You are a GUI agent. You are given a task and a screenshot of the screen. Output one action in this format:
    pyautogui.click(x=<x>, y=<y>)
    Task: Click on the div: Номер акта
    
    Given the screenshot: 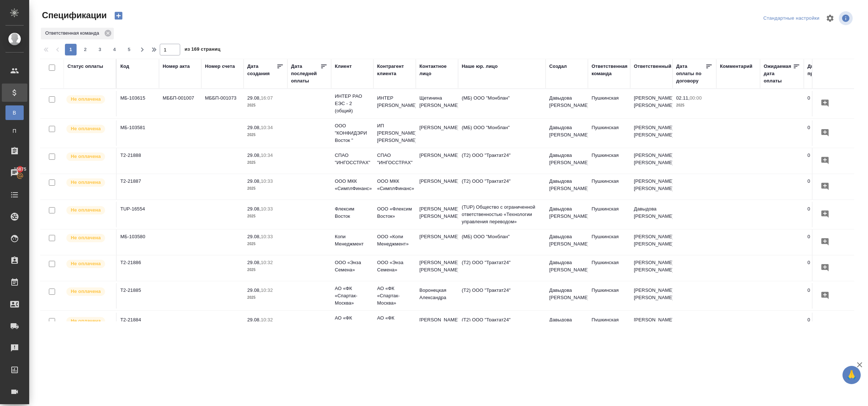 What is the action you would take?
    pyautogui.click(x=176, y=66)
    